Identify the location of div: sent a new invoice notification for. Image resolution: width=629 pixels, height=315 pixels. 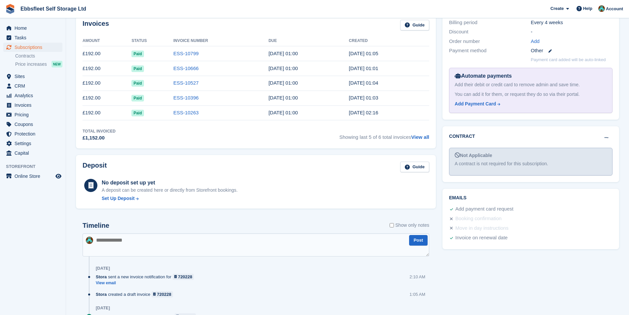
(146, 276).